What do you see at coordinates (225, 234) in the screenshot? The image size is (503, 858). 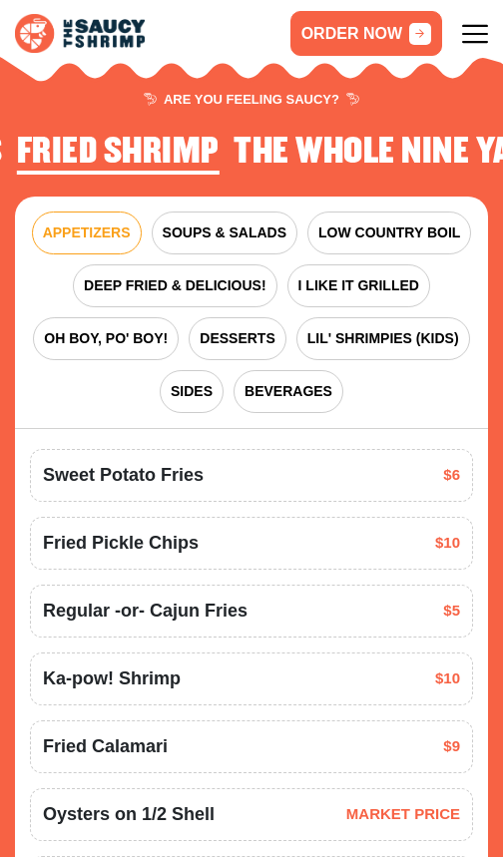 I see `button: SOUPS & SALADS` at bounding box center [225, 234].